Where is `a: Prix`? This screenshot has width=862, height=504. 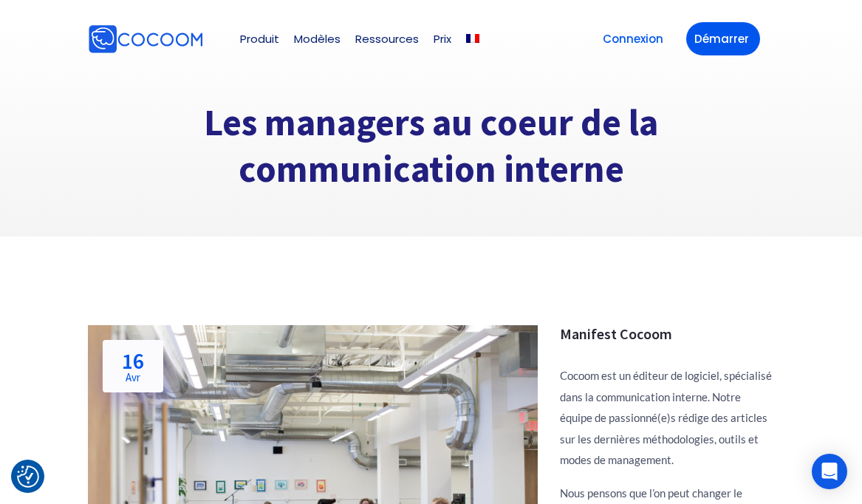
a: Prix is located at coordinates (442, 39).